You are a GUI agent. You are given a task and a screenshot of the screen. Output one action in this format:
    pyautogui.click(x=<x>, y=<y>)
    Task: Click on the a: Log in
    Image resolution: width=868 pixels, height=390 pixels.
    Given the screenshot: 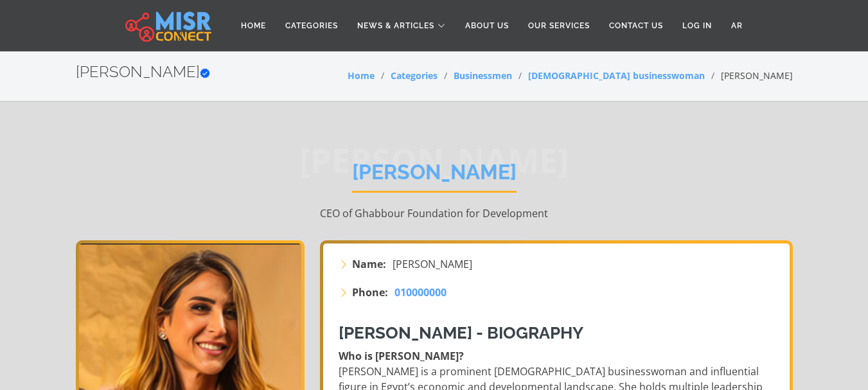 What is the action you would take?
    pyautogui.click(x=697, y=26)
    